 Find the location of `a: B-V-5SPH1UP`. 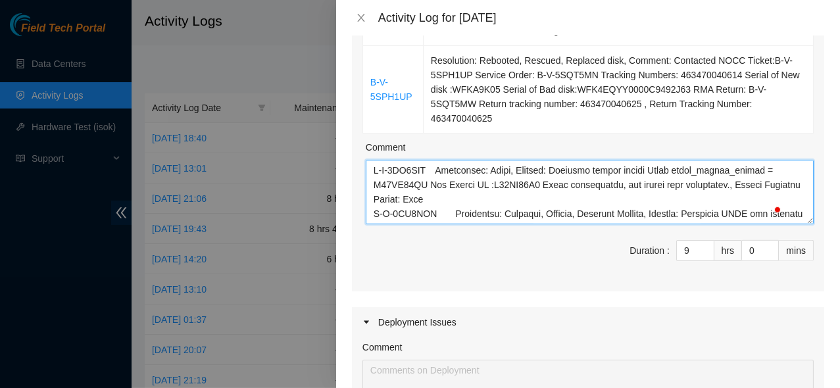

a: B-V-5SPH1UP is located at coordinates (392, 90).